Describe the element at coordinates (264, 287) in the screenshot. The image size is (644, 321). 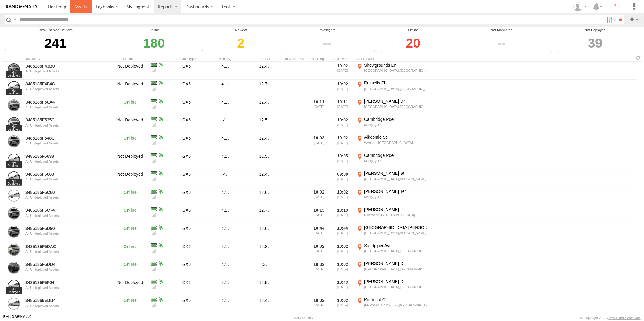
I see `div: 12.5` at that location.